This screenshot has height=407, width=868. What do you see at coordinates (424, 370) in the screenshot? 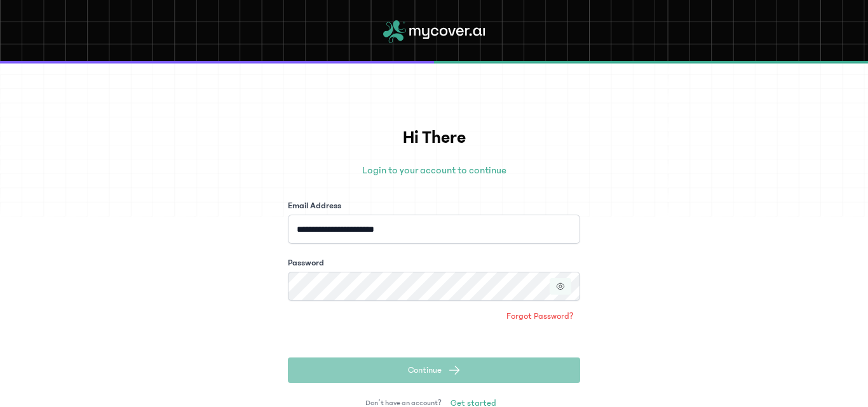
I see `span: Continue` at bounding box center [424, 370].